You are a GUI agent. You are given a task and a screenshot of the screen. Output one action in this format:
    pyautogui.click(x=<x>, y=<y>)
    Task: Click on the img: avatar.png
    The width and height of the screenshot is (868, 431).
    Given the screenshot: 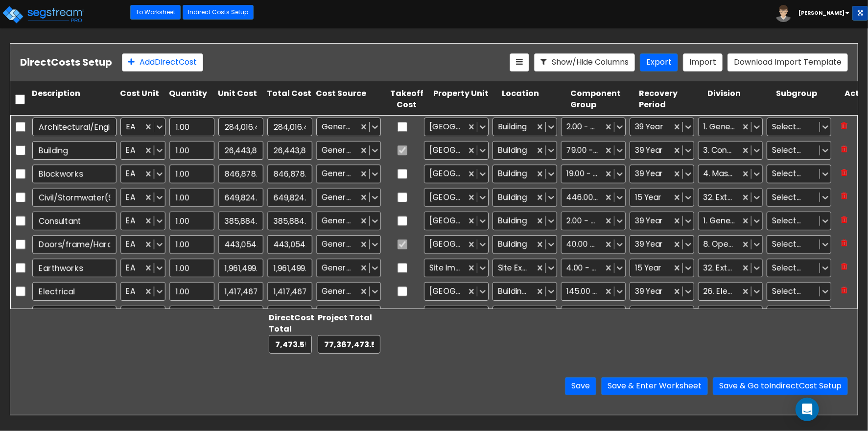 What is the action you would take?
    pyautogui.click(x=783, y=13)
    